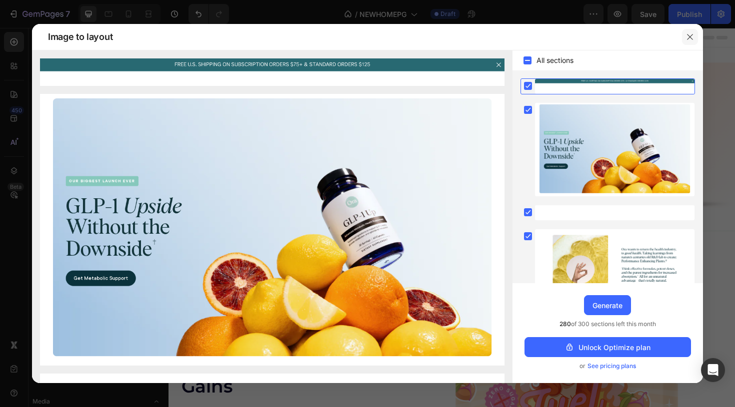 The image size is (735, 407). I want to click on button: Unlock Optimize plan, so click(607, 347).